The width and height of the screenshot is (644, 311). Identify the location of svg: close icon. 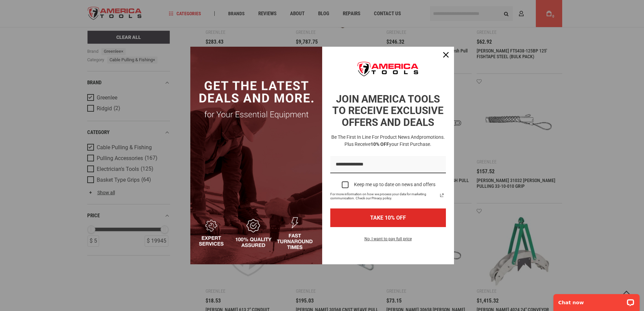
(446, 55).